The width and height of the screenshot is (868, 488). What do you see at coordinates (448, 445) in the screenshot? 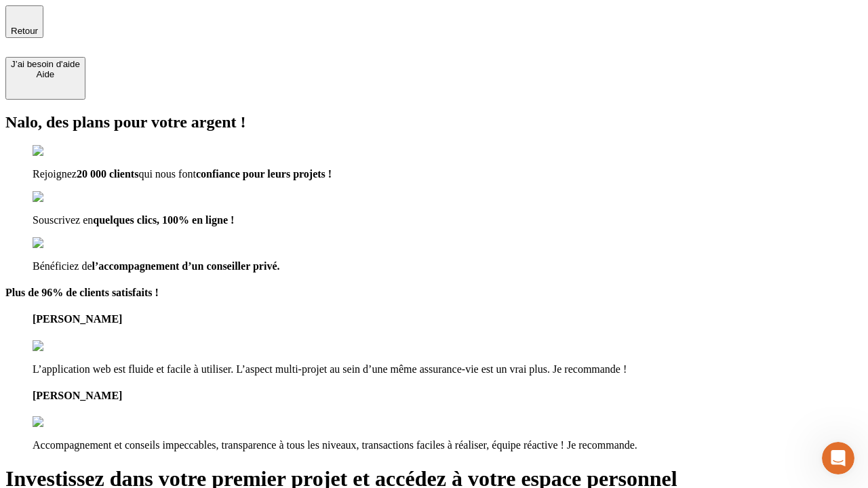
I see `p: Accompagnement et conseils impeccables, transparence à tous les niveaux, transactions faciles à r...` at bounding box center [448, 445].